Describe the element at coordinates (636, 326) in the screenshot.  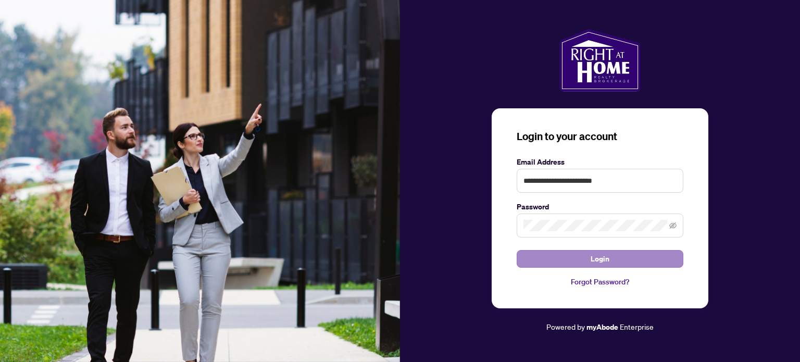
I see `span: Enterprise` at that location.